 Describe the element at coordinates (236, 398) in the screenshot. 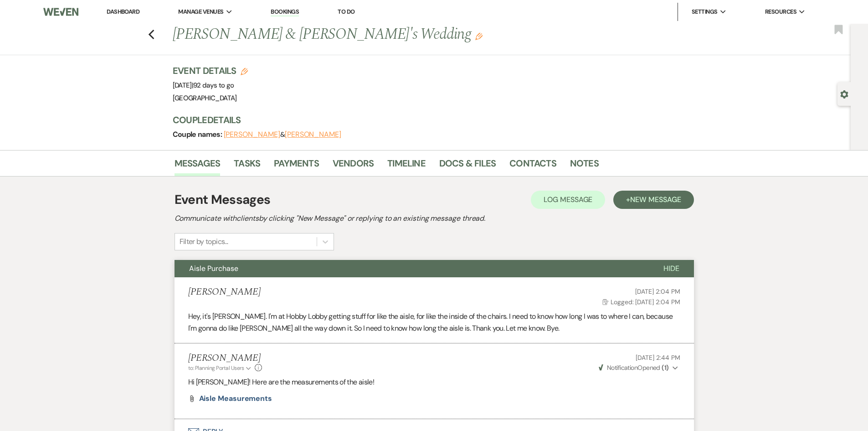

I see `span: Aisle Measurements` at that location.